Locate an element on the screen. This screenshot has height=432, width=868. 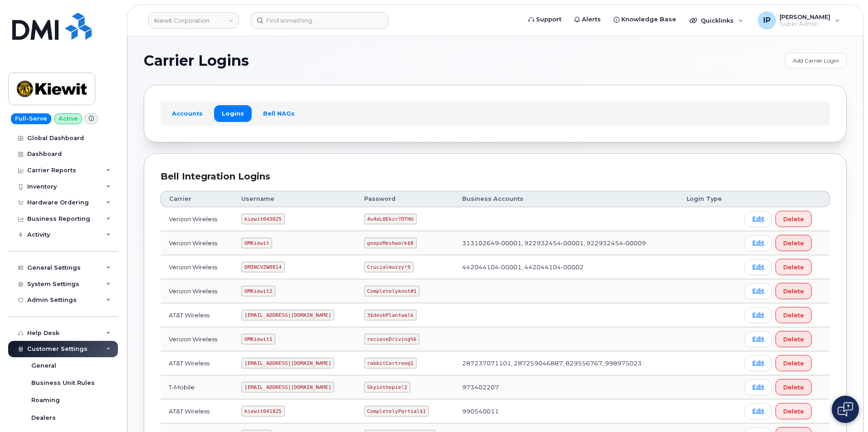
code: OMKiewit is located at coordinates (257, 243).